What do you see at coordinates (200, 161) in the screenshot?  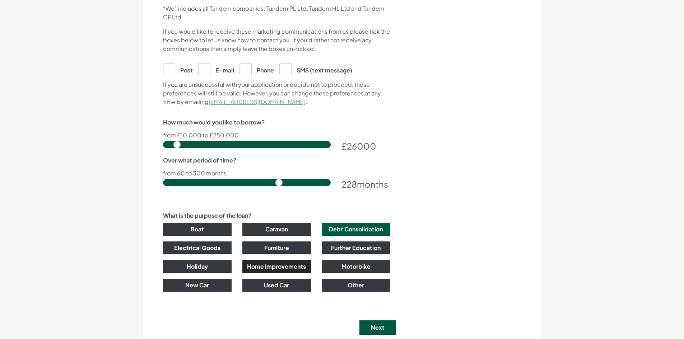 I see `label: Over what period of time?` at bounding box center [200, 161].